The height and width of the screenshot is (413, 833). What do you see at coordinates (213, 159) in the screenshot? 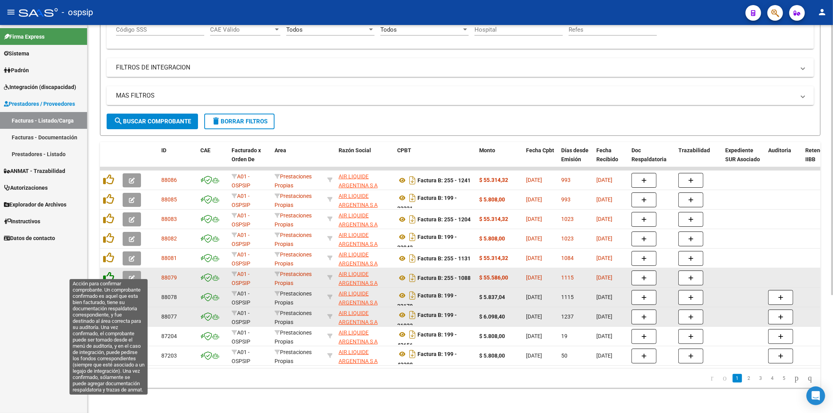
I see `datatable-header-cell: CAE` at bounding box center [213, 159].